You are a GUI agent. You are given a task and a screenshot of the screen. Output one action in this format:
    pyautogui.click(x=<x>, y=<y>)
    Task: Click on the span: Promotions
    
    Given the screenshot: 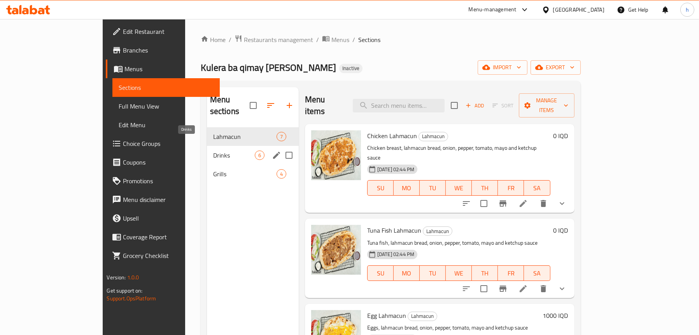 What is the action you would take?
    pyautogui.click(x=168, y=181)
    